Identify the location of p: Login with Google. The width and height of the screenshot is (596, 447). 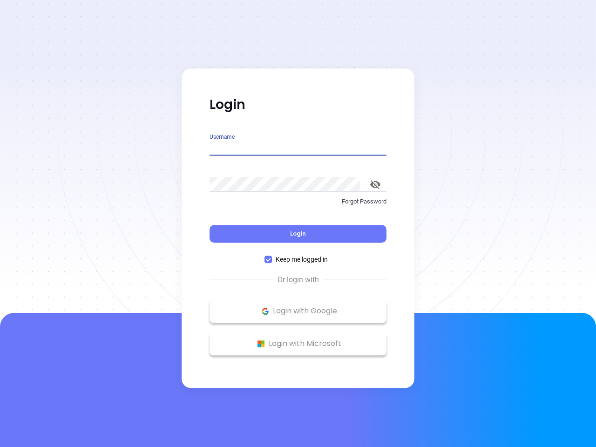
(298, 311).